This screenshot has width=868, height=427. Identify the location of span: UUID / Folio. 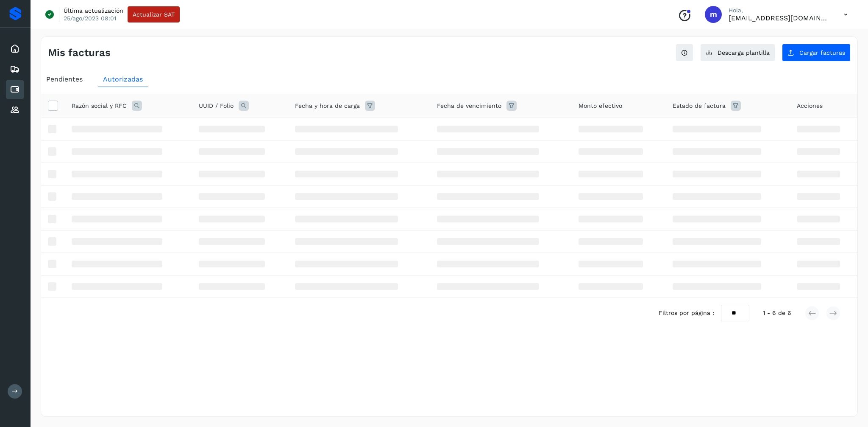
(216, 106).